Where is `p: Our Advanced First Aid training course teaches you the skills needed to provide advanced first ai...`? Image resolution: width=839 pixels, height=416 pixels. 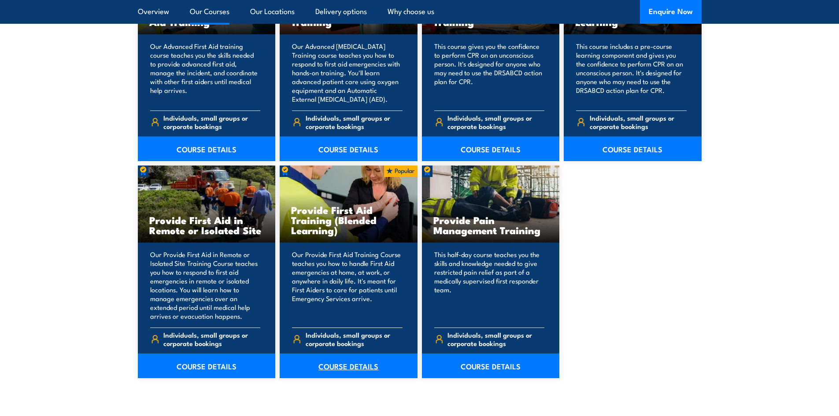
p: Our Advanced First Aid training course teaches you the skills needed to provide advanced first ai... is located at coordinates (205, 73).